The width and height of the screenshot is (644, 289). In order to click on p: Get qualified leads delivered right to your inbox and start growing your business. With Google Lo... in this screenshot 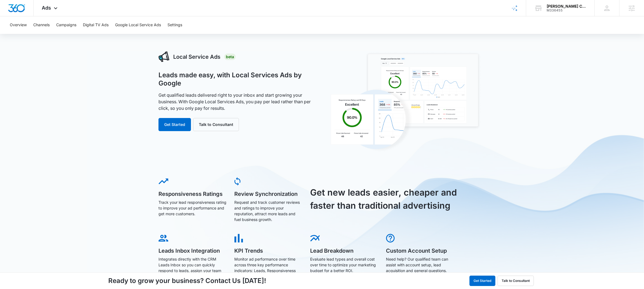, I will do `click(237, 102)`.